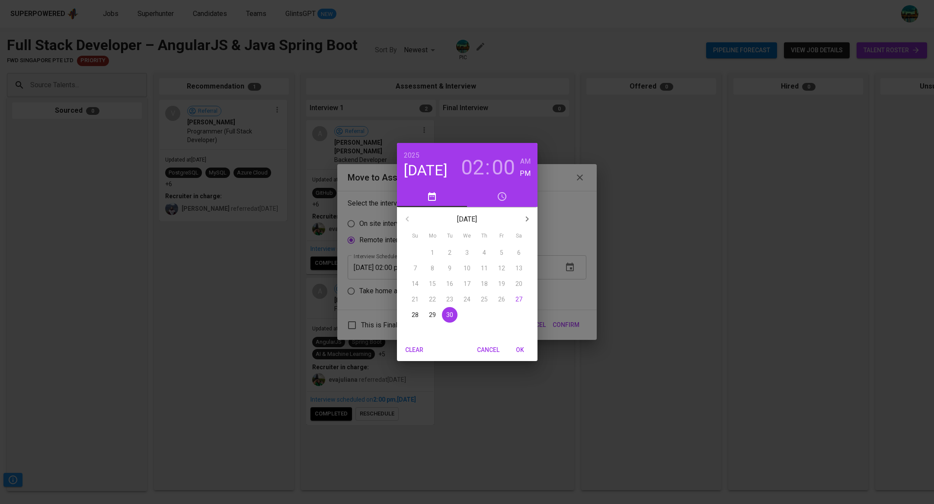 The width and height of the screenshot is (934, 504). Describe the element at coordinates (520, 350) in the screenshot. I see `button: OK` at that location.